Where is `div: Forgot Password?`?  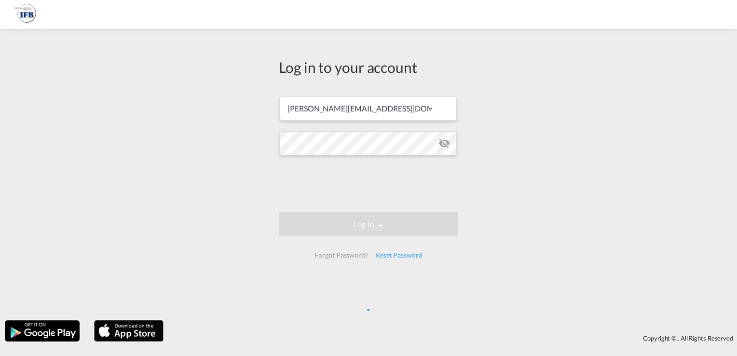 div: Forgot Password? is located at coordinates (341, 255).